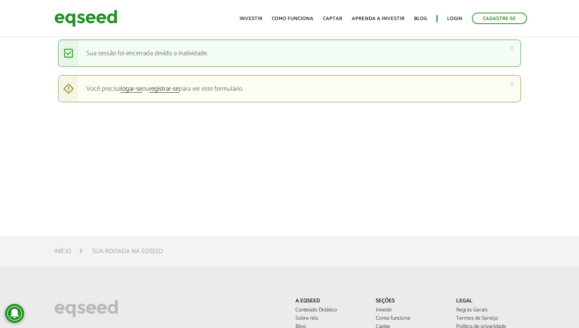  What do you see at coordinates (164, 89) in the screenshot?
I see `a: registrar-se` at bounding box center [164, 89].